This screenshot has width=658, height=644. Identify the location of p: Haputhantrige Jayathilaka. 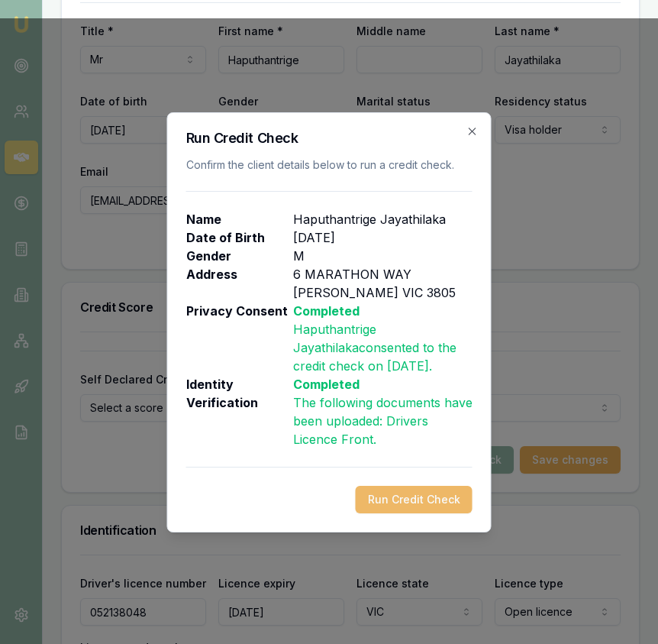
(370, 219).